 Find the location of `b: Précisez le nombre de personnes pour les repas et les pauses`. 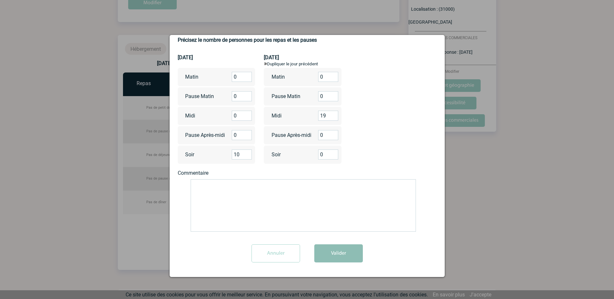

b: Précisez le nombre de personnes pour les repas et les pauses is located at coordinates (247, 40).